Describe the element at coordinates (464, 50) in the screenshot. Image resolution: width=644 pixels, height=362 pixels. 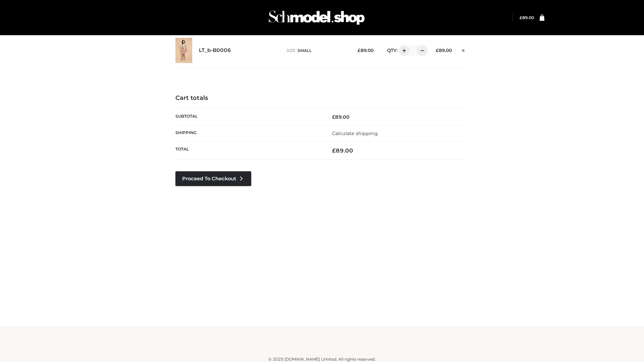
I see `a: Remove this item` at that location.